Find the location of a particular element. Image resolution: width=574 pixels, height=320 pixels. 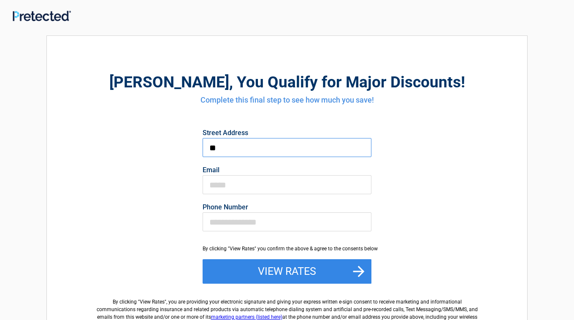

img: Main Logo is located at coordinates (42, 16).